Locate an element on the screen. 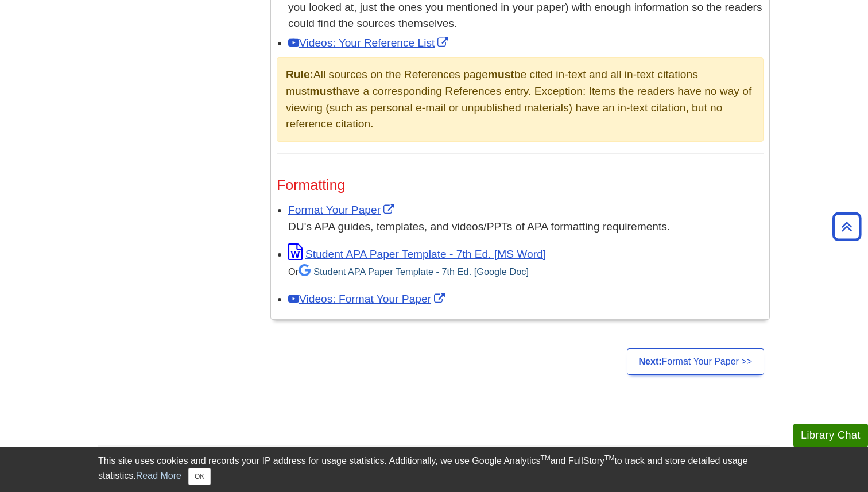 The image size is (868, 492). div: DU's APA guides, templates, and videos/PPTs of APA formatting requirements. is located at coordinates (526, 227).